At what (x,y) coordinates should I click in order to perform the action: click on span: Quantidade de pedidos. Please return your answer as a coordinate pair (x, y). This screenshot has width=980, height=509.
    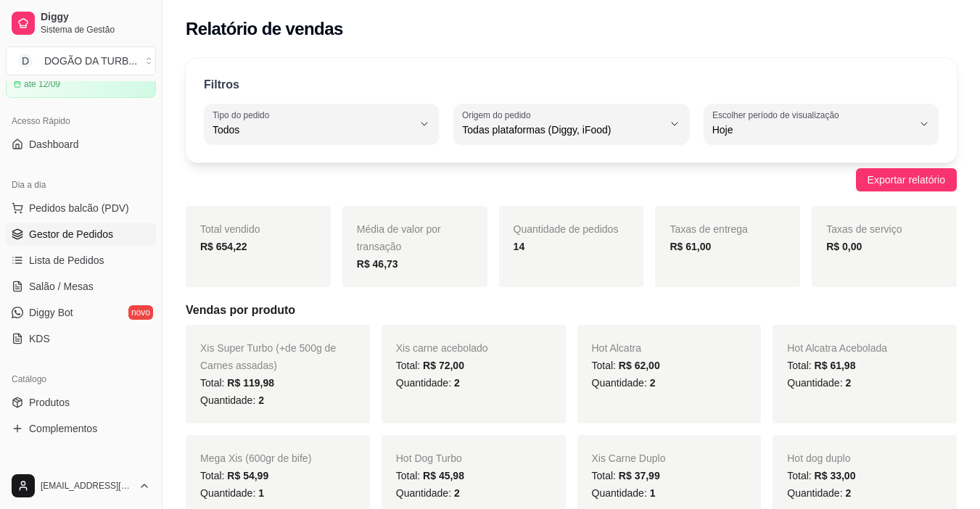
    Looking at the image, I should click on (566, 229).